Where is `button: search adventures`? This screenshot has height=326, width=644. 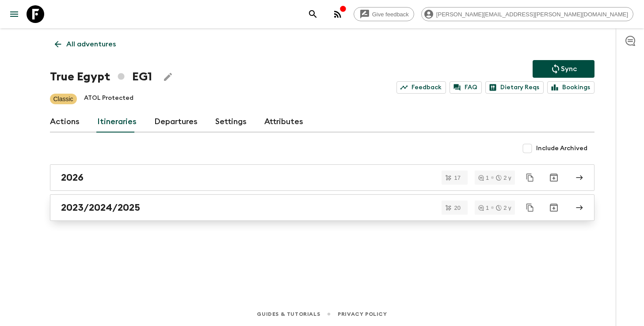 button: search adventures is located at coordinates (313, 14).